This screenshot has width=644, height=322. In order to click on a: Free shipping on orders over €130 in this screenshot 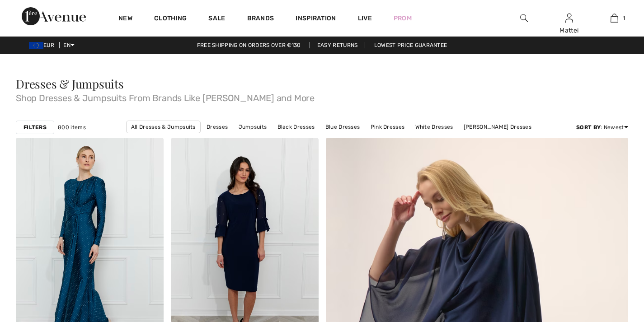, I will do `click(249, 45)`.